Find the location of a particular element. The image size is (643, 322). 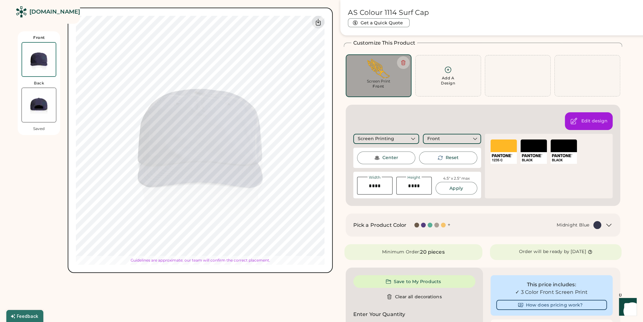

div: This price includes: is located at coordinates (551, 285).